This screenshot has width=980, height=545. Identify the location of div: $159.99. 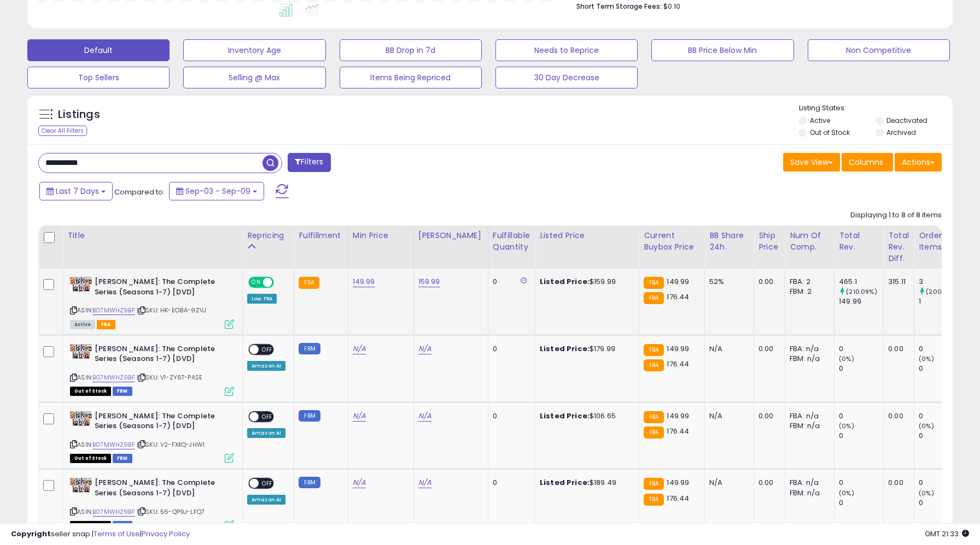
(585, 282).